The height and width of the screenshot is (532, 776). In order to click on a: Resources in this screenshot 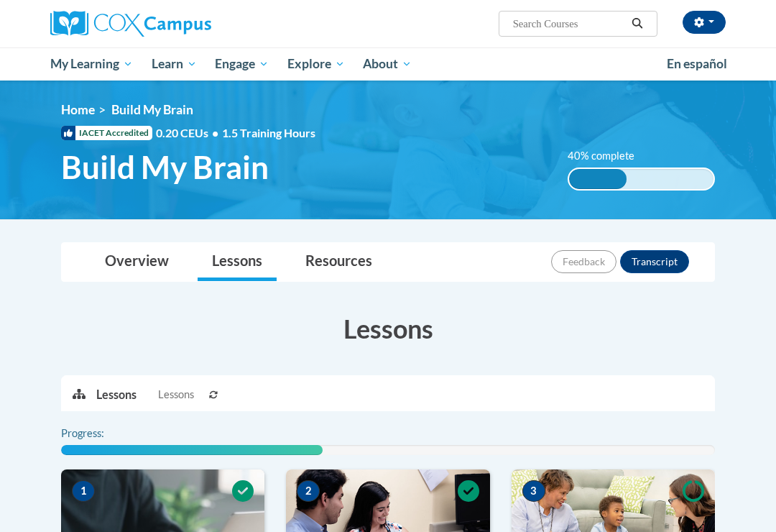, I will do `click(338, 262)`.